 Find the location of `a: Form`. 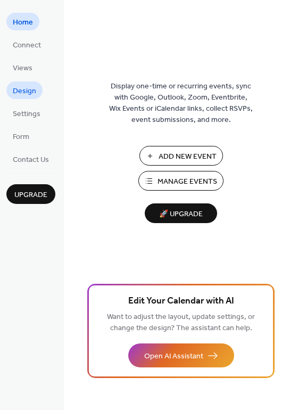

a: Form is located at coordinates (21, 136).